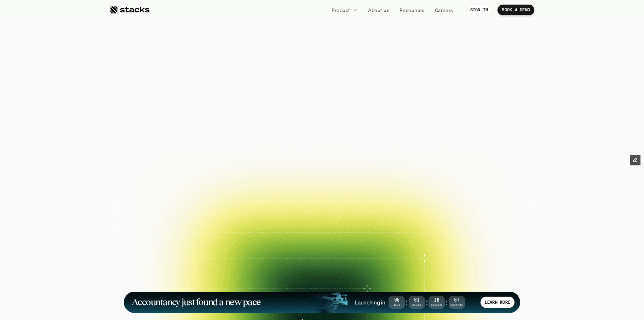  I want to click on span: Minutes, so click(437, 305).